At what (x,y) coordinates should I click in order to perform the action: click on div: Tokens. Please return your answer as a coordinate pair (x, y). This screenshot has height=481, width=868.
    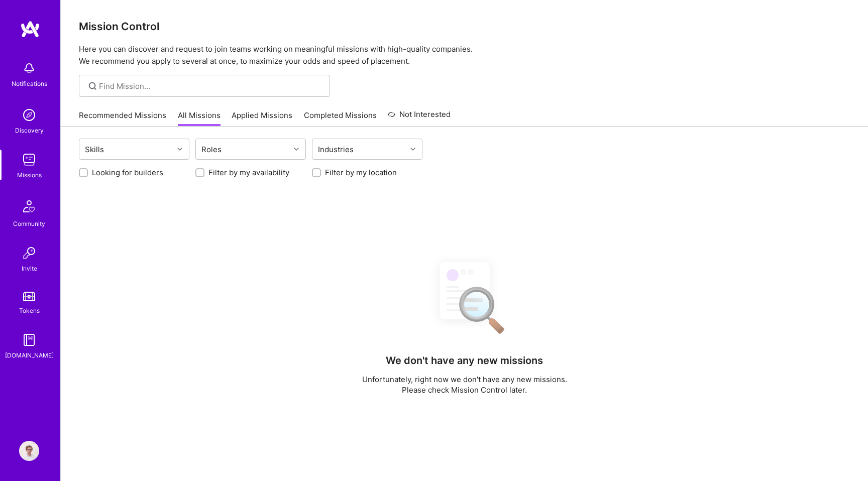
    Looking at the image, I should click on (30, 310).